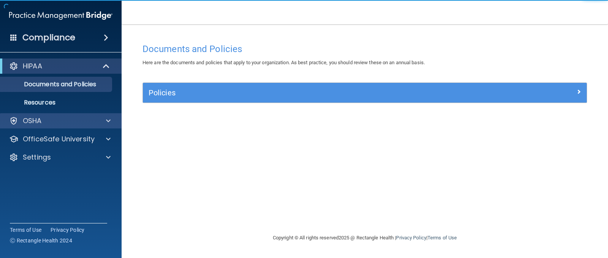 Image resolution: width=608 pixels, height=258 pixels. Describe the element at coordinates (32, 66) in the screenshot. I see `p: HIPAA` at that location.